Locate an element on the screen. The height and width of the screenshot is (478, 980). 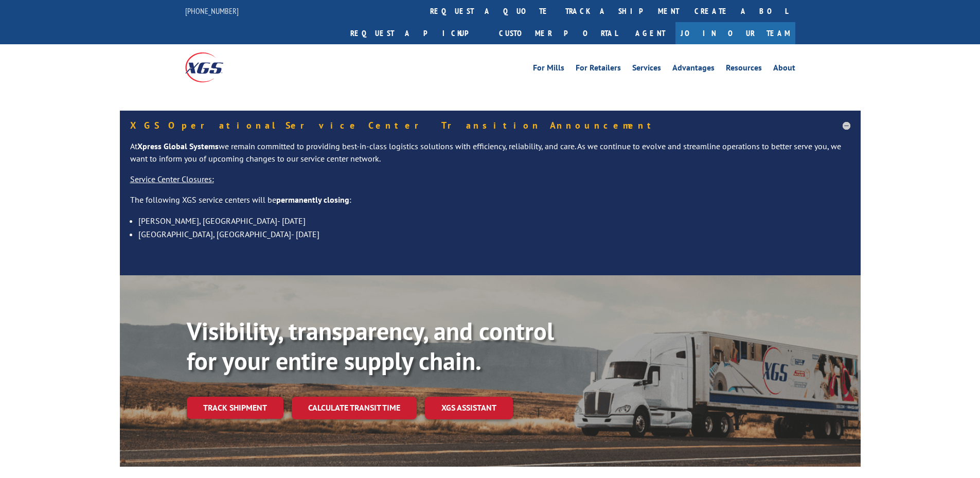
a: Agent is located at coordinates (650, 33).